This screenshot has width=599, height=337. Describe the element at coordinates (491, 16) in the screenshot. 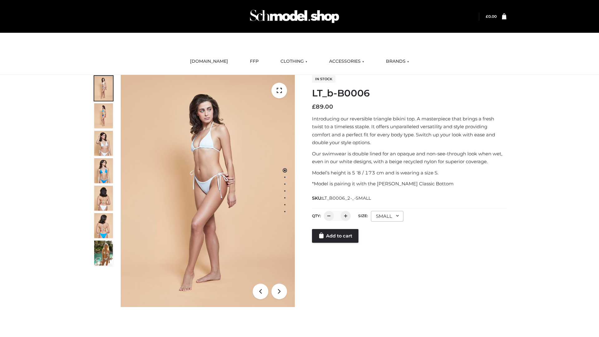

I see `a: £0.00` at that location.